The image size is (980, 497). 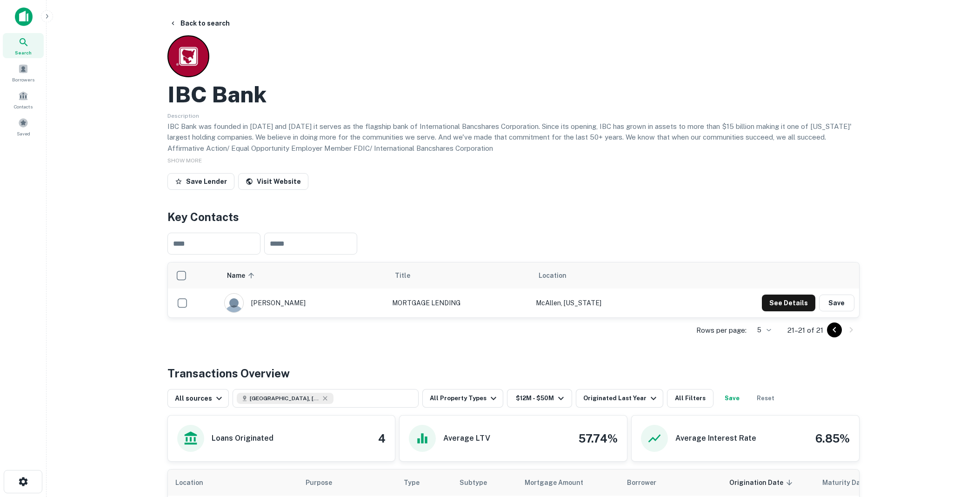 What do you see at coordinates (408, 276) in the screenshot?
I see `span: Title` at bounding box center [408, 276].